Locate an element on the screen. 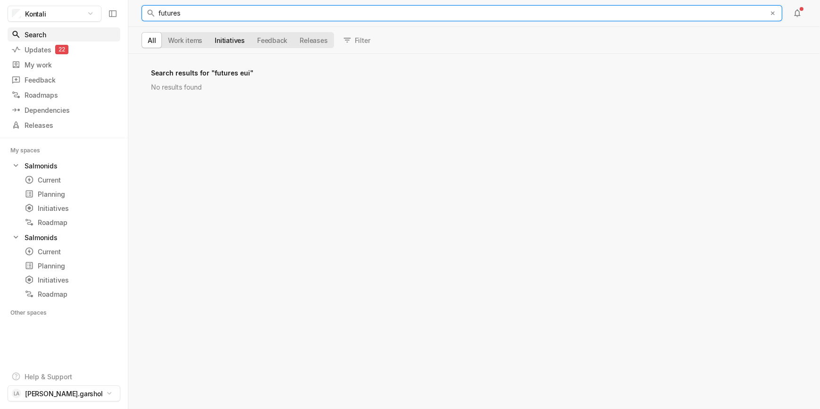 The width and height of the screenshot is (820, 409). button: Kontali is located at coordinates (54, 14).